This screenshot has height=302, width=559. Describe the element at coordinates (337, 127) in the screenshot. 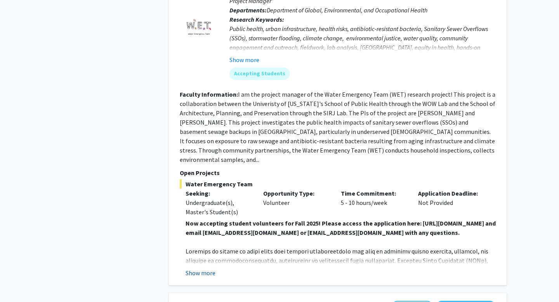

I see `fg-read-more: I am the project manager of the Water Emergency Team (WET) research project! This project is a co...` at that location.